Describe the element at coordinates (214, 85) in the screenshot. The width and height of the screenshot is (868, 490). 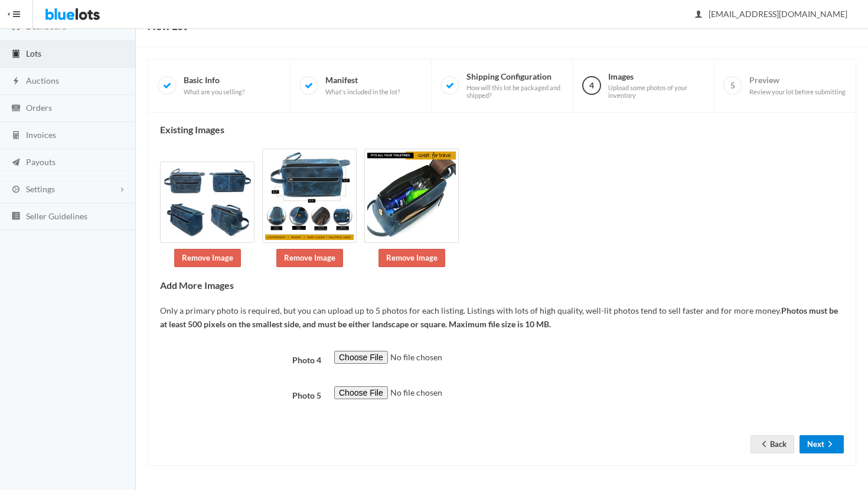
I see `span: Basic Info` at that location.